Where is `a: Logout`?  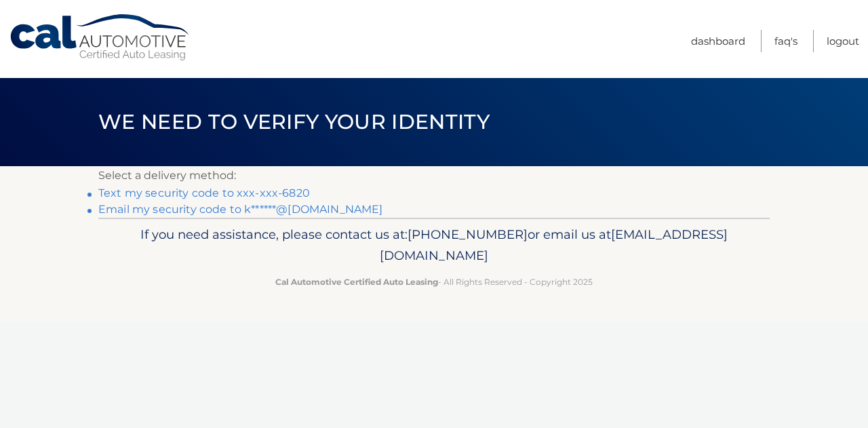
a: Logout is located at coordinates (843, 41).